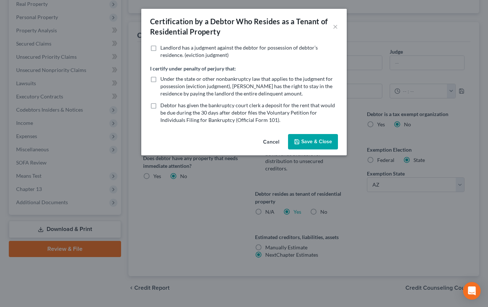  I want to click on label: I certify under penalty of perjury that:, so click(193, 68).